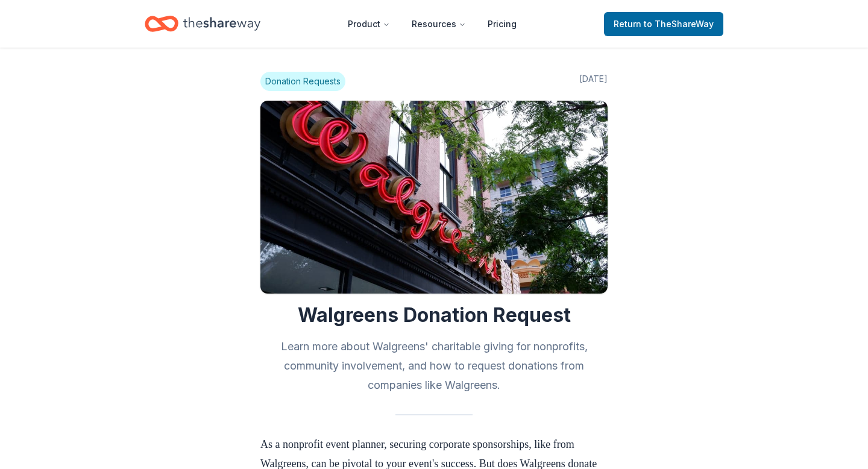 The image size is (868, 469). I want to click on a: Pricing, so click(502, 24).